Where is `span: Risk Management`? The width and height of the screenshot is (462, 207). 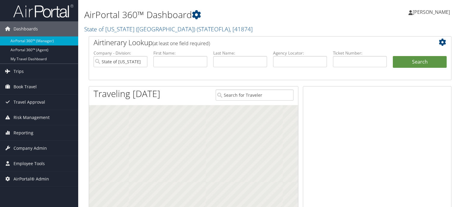 span: Risk Management is located at coordinates (32, 117).